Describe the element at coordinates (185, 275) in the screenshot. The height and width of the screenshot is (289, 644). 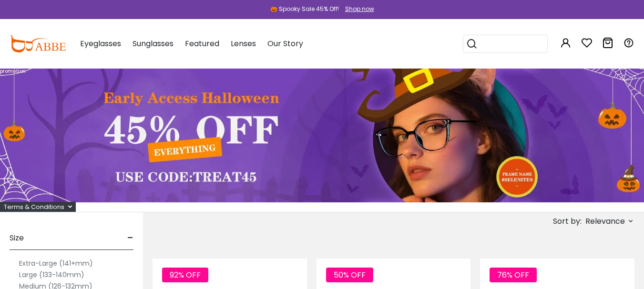
I see `span: 92% OFF` at that location.